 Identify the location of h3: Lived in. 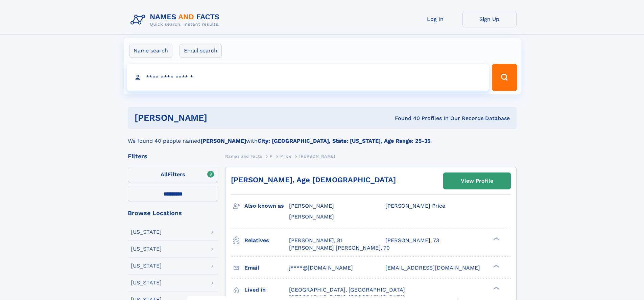
(267, 290).